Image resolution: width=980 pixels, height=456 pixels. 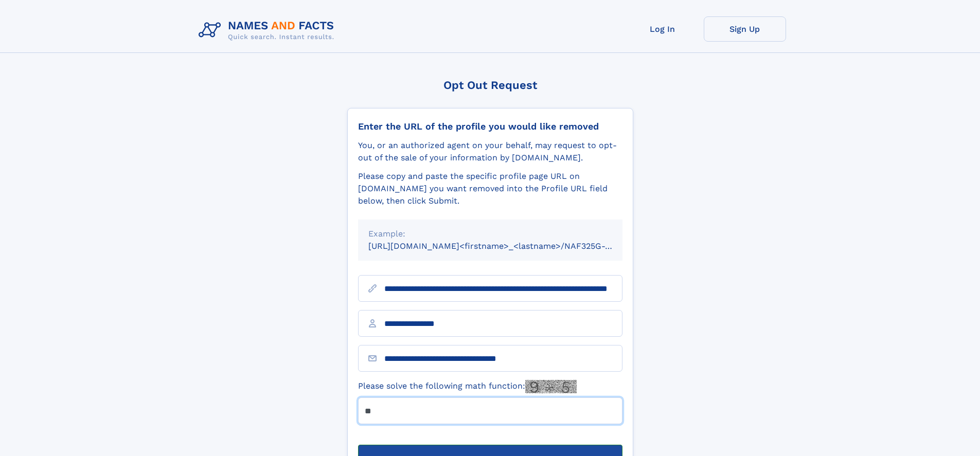 What do you see at coordinates (490, 85) in the screenshot?
I see `div: Opt Out Request` at bounding box center [490, 85].